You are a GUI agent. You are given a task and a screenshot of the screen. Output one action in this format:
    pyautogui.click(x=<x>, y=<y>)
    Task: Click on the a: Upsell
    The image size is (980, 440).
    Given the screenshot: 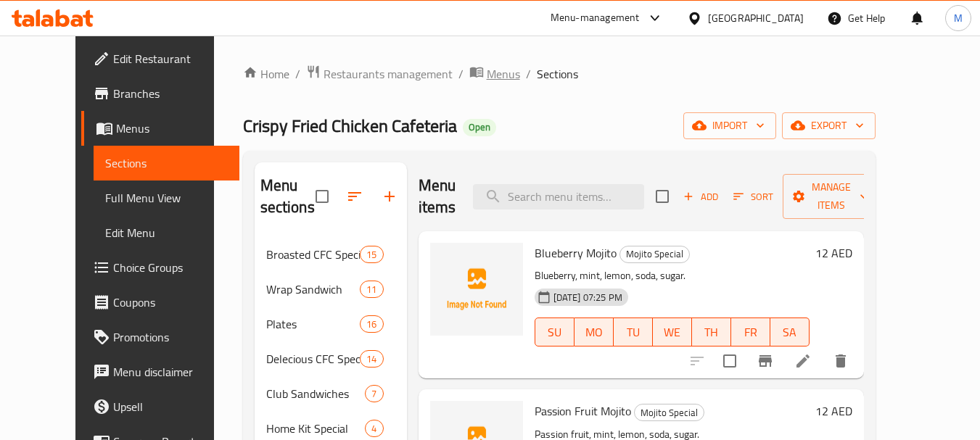 What is the action you would take?
    pyautogui.click(x=160, y=407)
    